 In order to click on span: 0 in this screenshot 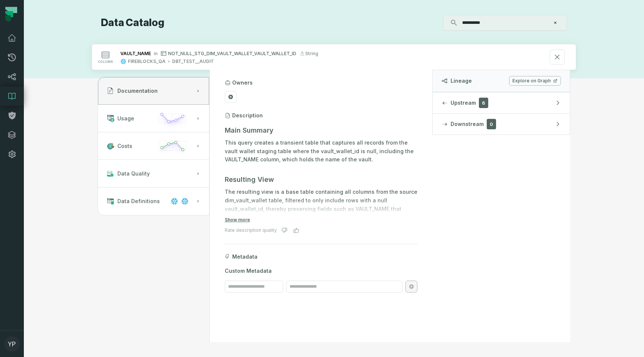, I will do `click(491, 124)`.